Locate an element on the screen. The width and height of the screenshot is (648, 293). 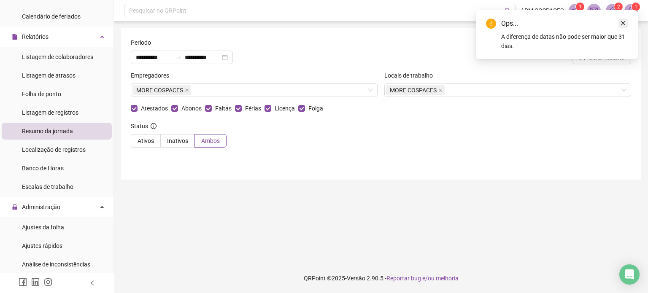
span: exclamation-circle is located at coordinates (491, 24).